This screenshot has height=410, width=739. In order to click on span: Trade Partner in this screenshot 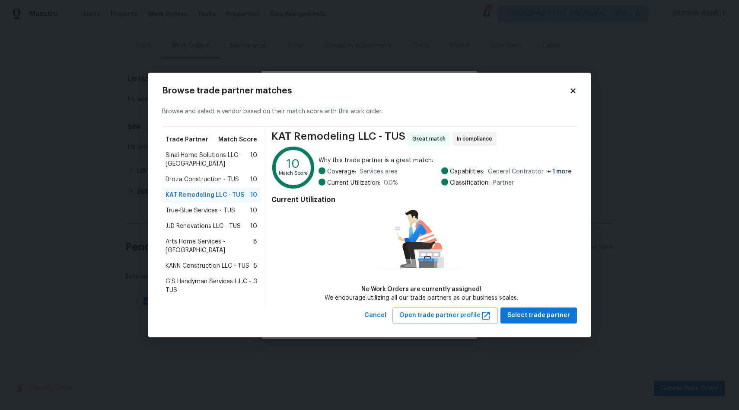, I will do `click(187, 140)`.